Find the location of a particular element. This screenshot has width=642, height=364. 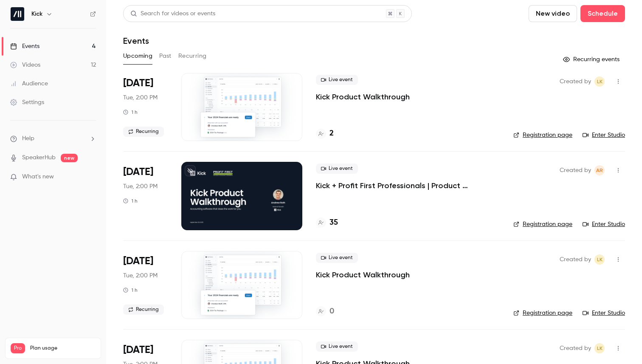

li: help-dropdown-opener is located at coordinates (53, 139).